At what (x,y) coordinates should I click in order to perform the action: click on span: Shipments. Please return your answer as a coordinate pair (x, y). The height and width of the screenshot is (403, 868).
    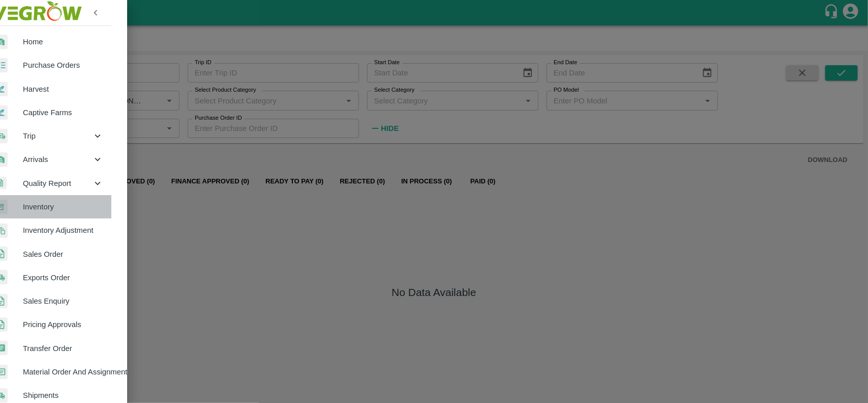
    Looking at the image, I should click on (63, 395).